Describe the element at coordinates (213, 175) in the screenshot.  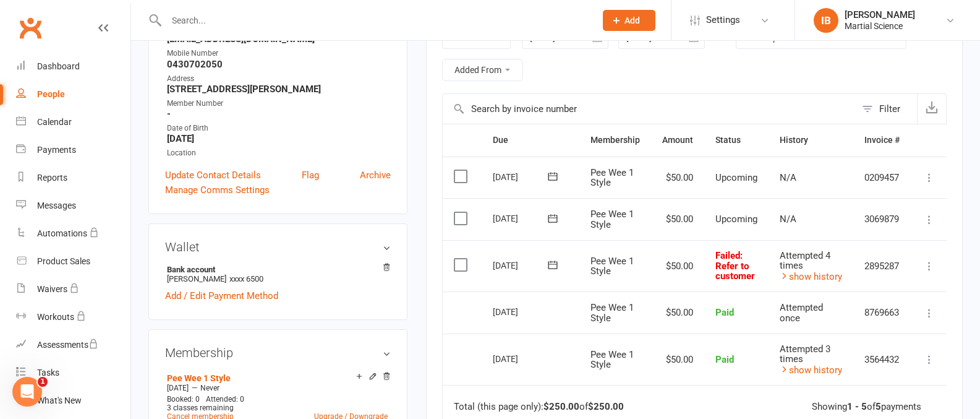
I see `a: Update Contact Details` at that location.